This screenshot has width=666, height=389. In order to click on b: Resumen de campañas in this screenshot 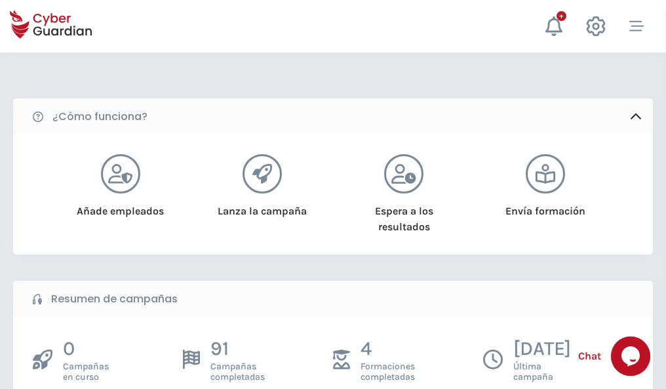, I will do `click(114, 299)`.